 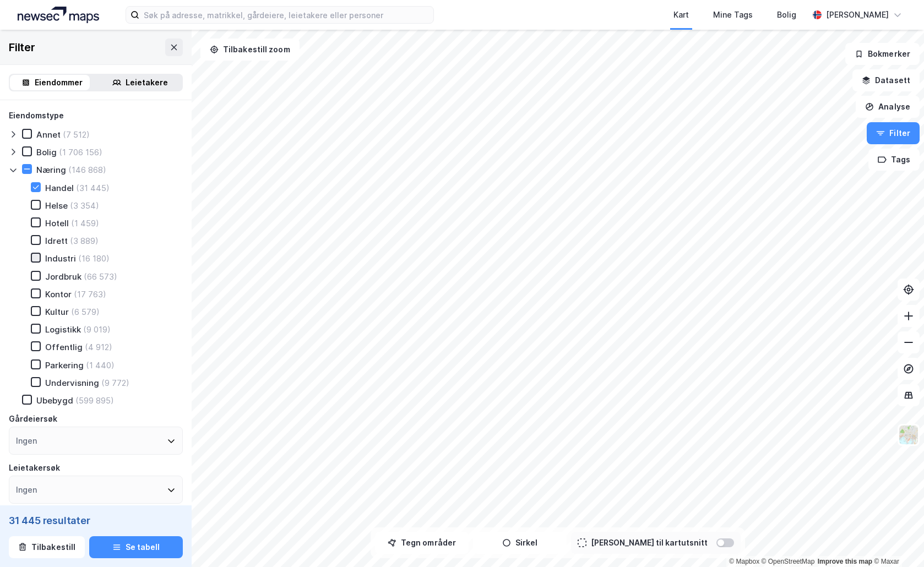 I want to click on button: Sirkel, so click(x=520, y=543).